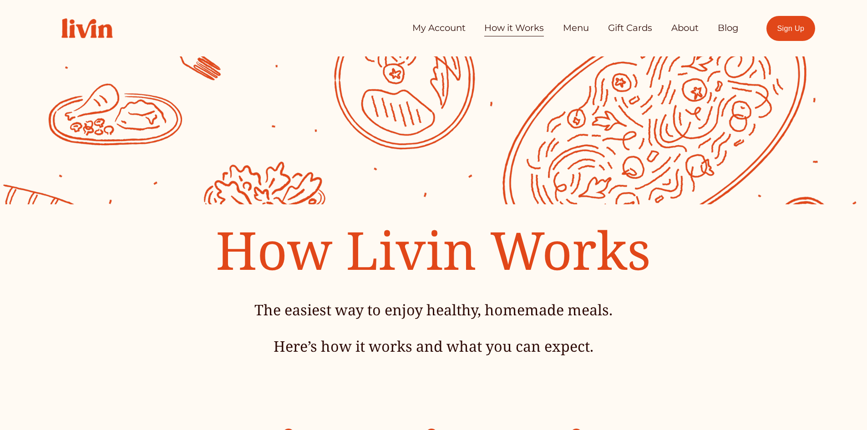 The image size is (867, 430). I want to click on span: How Livin Works, so click(433, 249).